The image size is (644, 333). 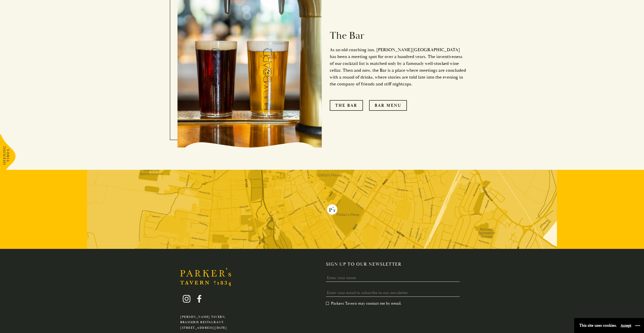 I want to click on label: Parkers Tavern may contact me by email., so click(x=363, y=303).